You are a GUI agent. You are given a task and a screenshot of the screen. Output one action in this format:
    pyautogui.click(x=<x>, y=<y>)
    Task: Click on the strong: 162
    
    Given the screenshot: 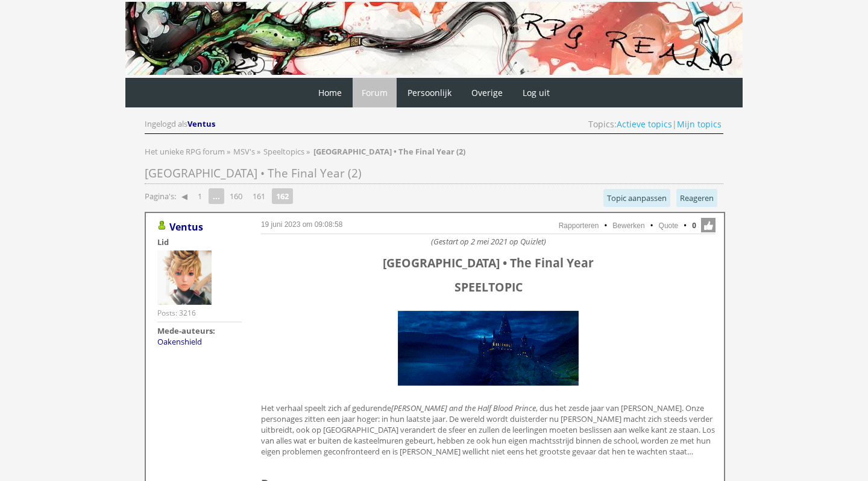 What is the action you would take?
    pyautogui.click(x=282, y=196)
    